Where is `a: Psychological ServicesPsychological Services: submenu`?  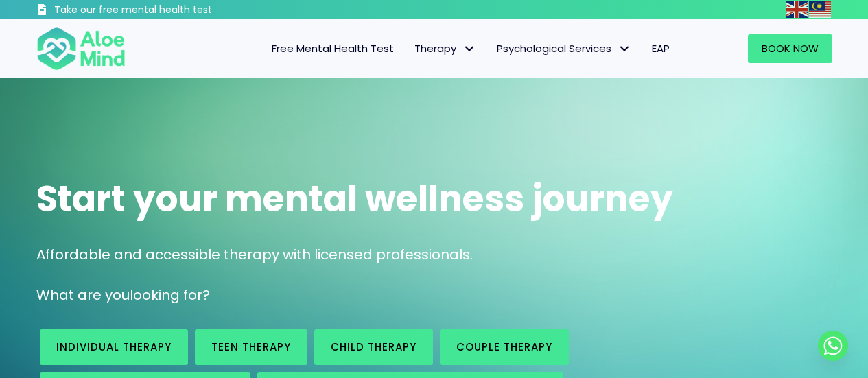
a: Psychological ServicesPsychological Services: submenu is located at coordinates (564, 49).